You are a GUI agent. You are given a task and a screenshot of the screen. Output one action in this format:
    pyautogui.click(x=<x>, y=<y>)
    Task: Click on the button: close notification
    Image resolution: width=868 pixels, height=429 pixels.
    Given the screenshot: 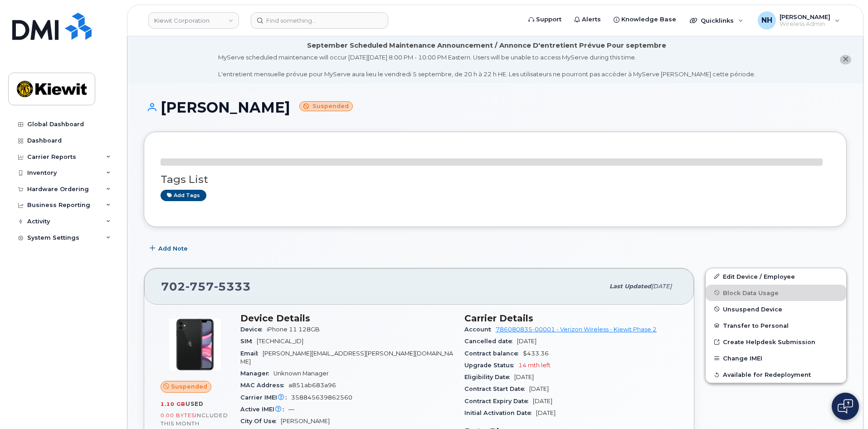 What is the action you would take?
    pyautogui.click(x=845, y=60)
    